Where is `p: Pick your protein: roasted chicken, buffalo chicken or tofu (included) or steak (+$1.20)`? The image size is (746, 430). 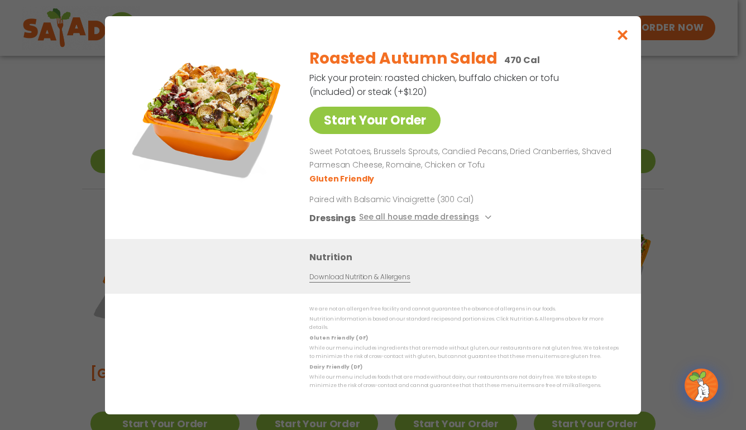 p: Pick your protein: roasted chicken, buffalo chicken or tofu (included) or steak (+$1.20) is located at coordinates (435, 85).